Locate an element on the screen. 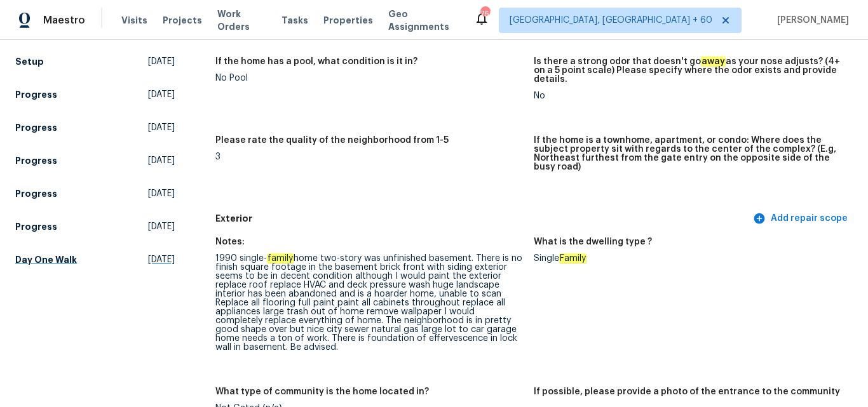 This screenshot has height=407, width=868. span: Projects is located at coordinates (182, 20).